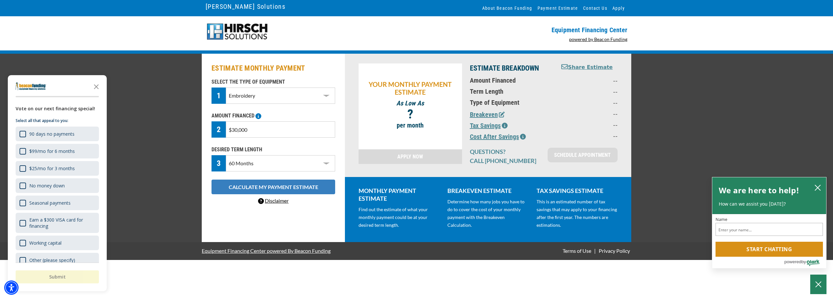 The width and height of the screenshot is (833, 299). Describe the element at coordinates (487, 114) in the screenshot. I see `button: Breakeven` at that location.